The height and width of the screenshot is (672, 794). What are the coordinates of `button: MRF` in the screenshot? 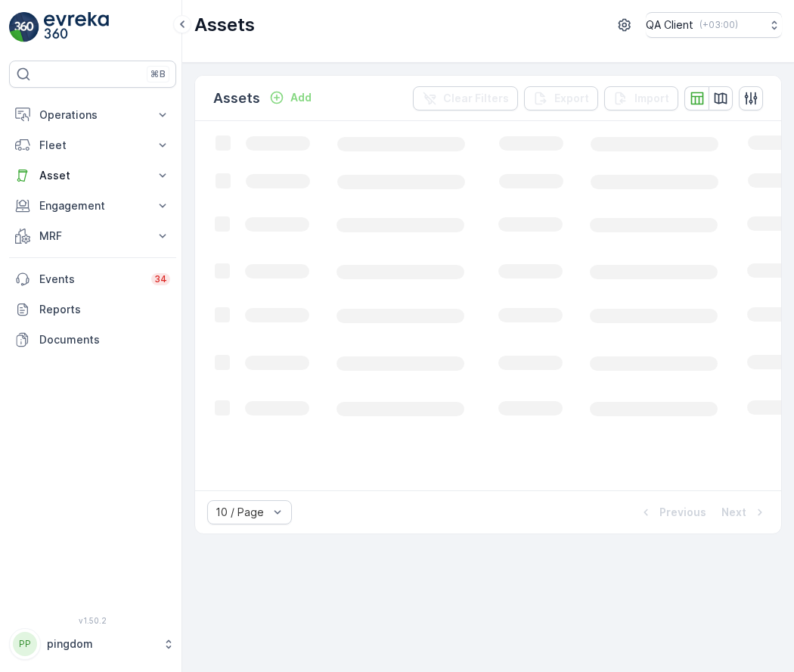 It's located at (93, 236).